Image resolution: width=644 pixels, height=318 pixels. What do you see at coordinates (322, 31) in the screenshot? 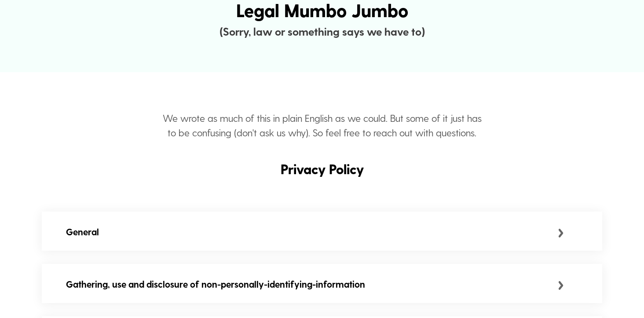
I see `div: (Sorry, law or something says we have to)` at bounding box center [322, 31].